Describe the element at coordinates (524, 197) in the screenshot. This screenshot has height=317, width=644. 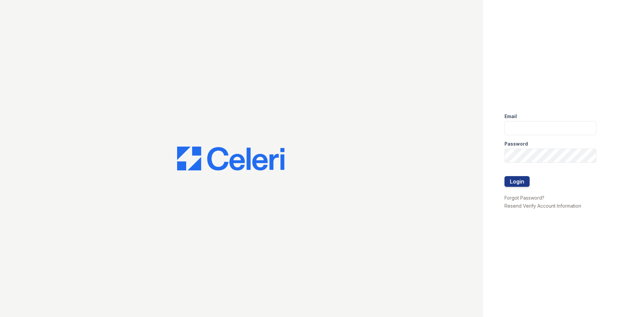
I see `a: Forgot Password?` at that location.